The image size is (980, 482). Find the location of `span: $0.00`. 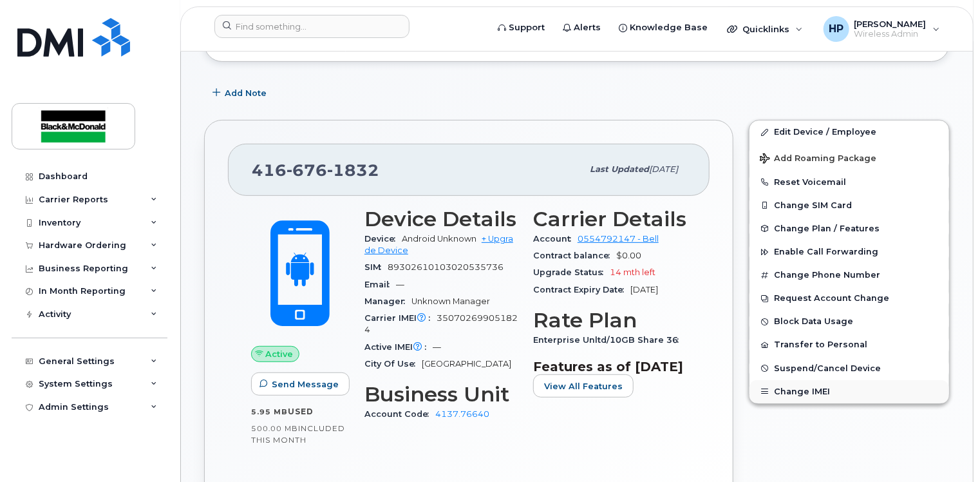

span: $0.00 is located at coordinates (629, 255).